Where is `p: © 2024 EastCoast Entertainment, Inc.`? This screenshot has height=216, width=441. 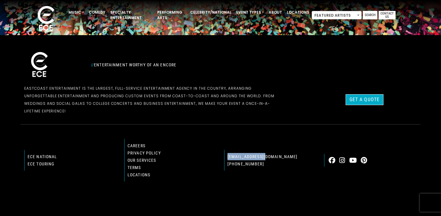
p: © 2024 EastCoast Entertainment, Inc. is located at coordinates (221, 200).